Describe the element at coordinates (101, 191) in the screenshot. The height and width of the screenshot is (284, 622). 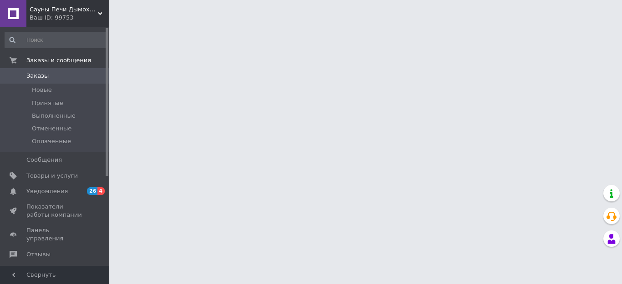
I see `span: 4` at that location.